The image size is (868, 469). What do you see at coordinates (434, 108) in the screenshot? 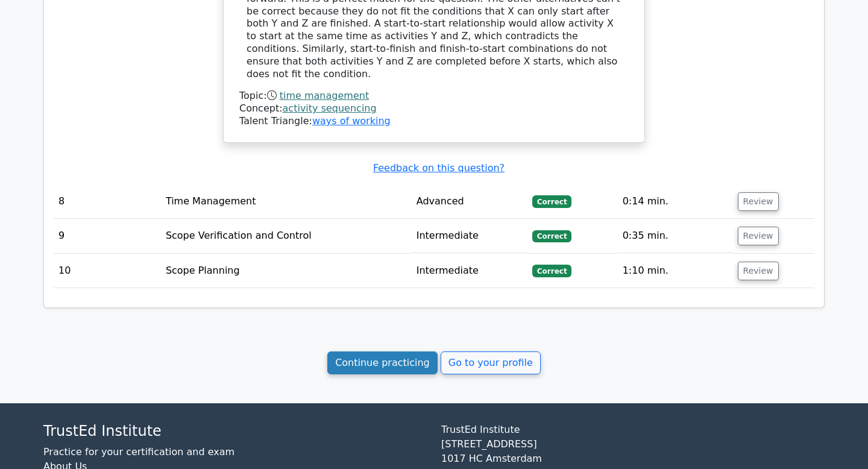
I see `div: Concept:` at bounding box center [434, 108].